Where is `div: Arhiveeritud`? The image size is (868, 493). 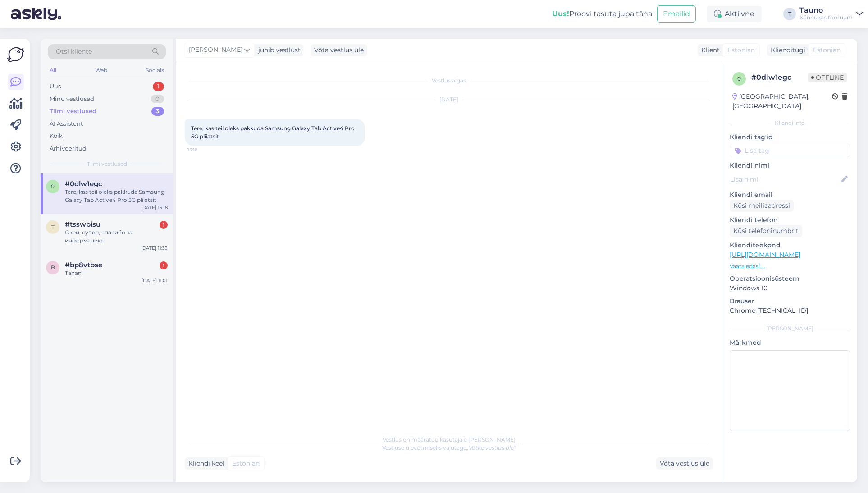 div: Arhiveeritud is located at coordinates (68, 148).